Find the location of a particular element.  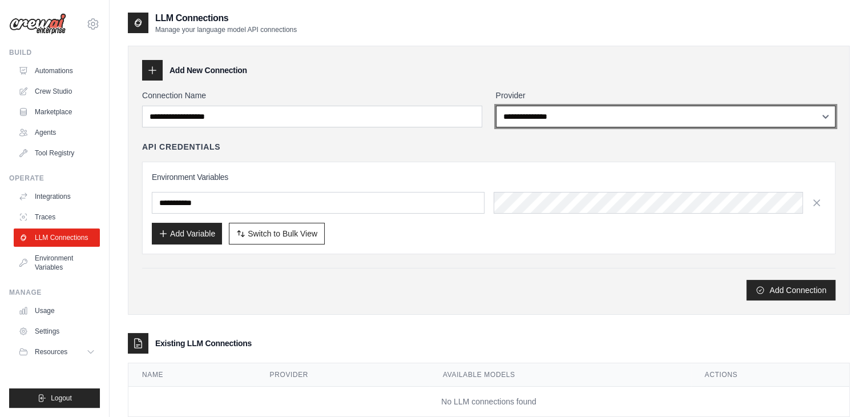

h2: LLM Connections is located at coordinates (226, 18).